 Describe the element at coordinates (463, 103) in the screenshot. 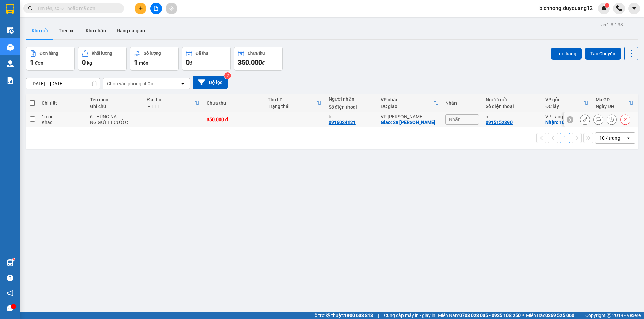

I see `div: Nhãn` at that location.